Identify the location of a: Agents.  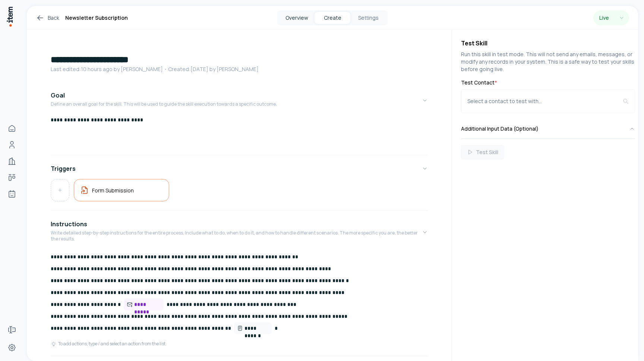
(12, 194).